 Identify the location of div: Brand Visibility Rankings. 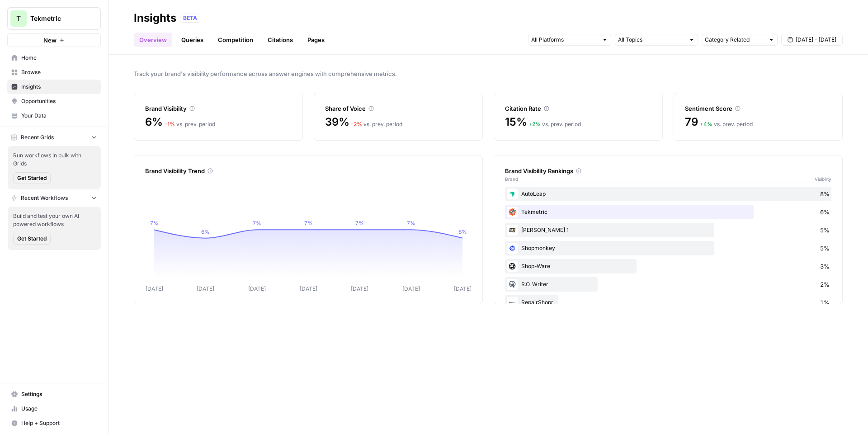
(669, 171).